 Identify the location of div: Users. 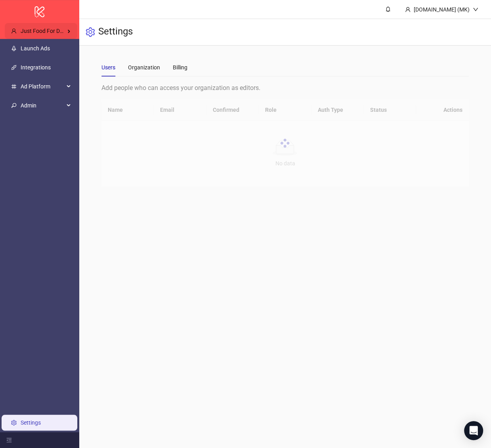
(108, 67).